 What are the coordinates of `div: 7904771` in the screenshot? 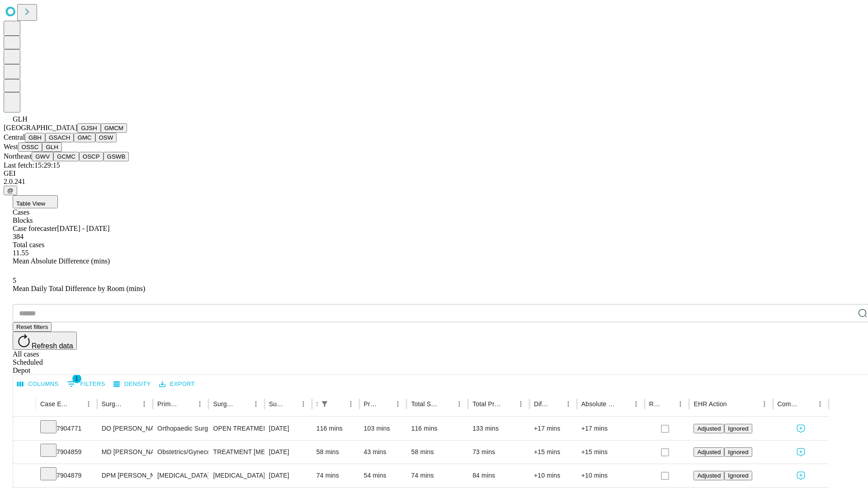 It's located at (66, 428).